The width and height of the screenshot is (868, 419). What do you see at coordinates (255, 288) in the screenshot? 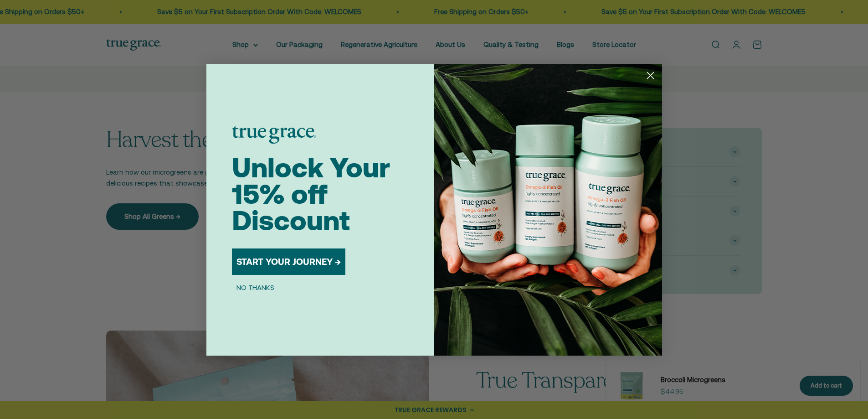
I see `button: NO THANKS` at bounding box center [255, 288].